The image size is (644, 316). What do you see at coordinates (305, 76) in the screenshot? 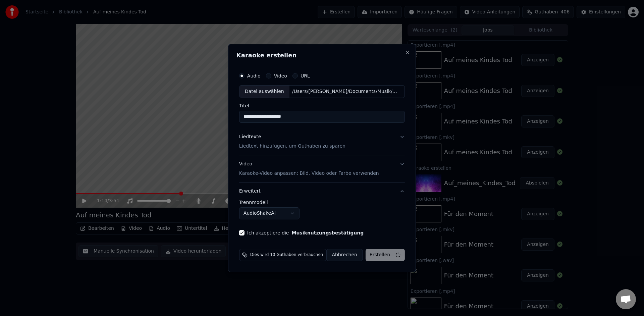
I see `label: URL` at bounding box center [305, 76].